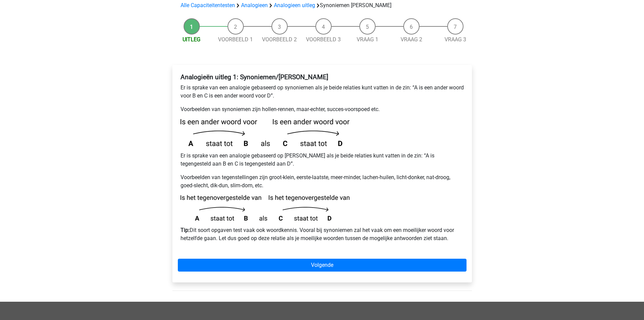 Image resolution: width=644 pixels, height=320 pixels. Describe the element at coordinates (367, 39) in the screenshot. I see `a: Vraag 1` at that location.